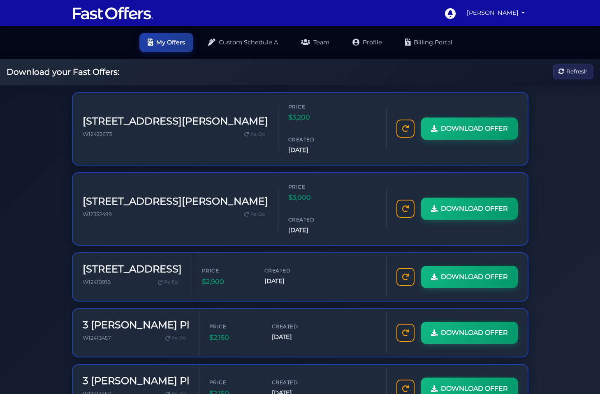 The image size is (600, 394). What do you see at coordinates (577, 72) in the screenshot?
I see `span: Refresh` at bounding box center [577, 72].